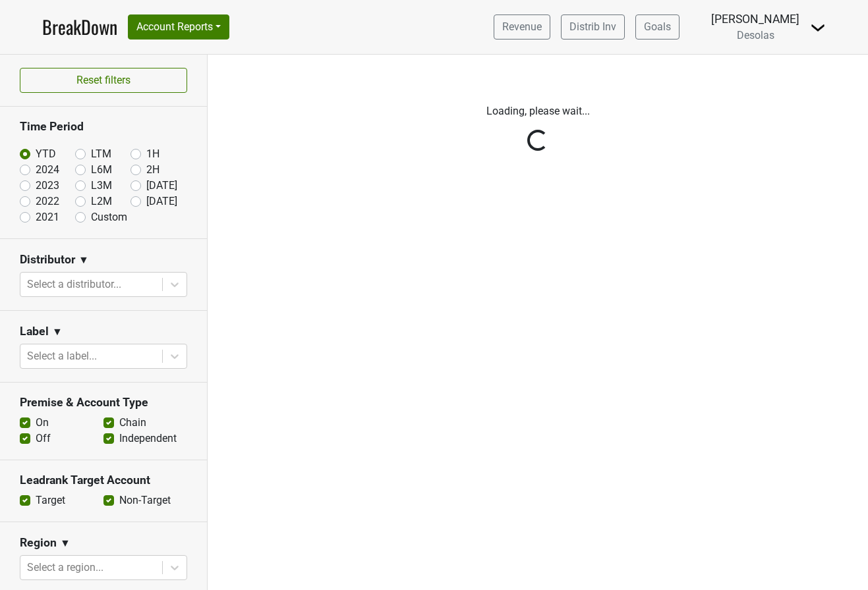 Image resolution: width=868 pixels, height=590 pixels. What do you see at coordinates (80, 27) in the screenshot?
I see `a: BreakDown` at bounding box center [80, 27].